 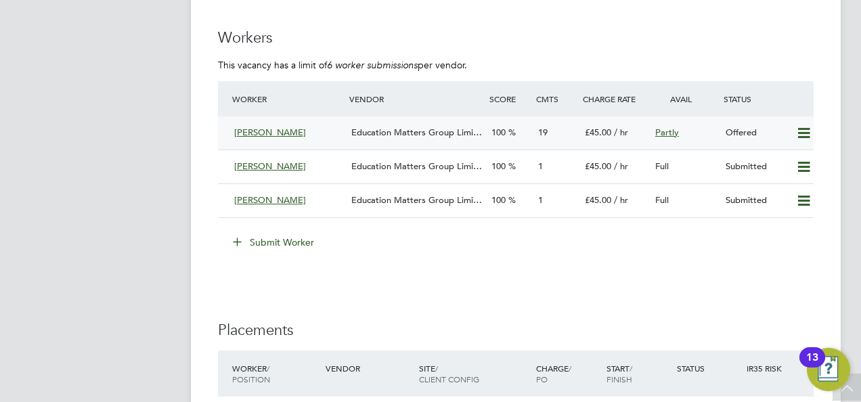 I want to click on div: IR35 Risk, so click(x=766, y=368).